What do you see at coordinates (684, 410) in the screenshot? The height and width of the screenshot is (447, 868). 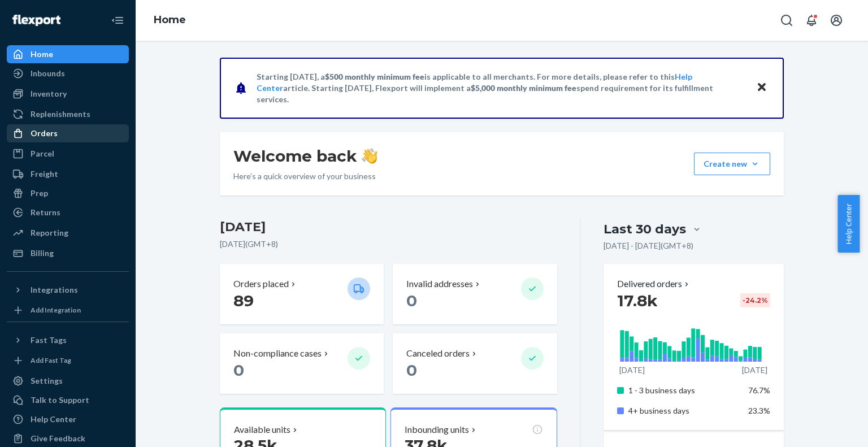 I see `p: 4+ business days` at bounding box center [684, 410].